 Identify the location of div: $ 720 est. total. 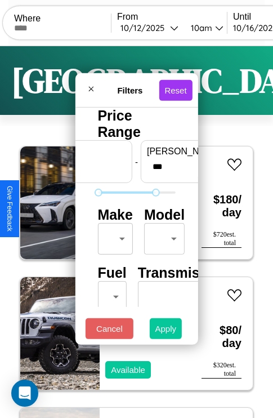
(221, 239).